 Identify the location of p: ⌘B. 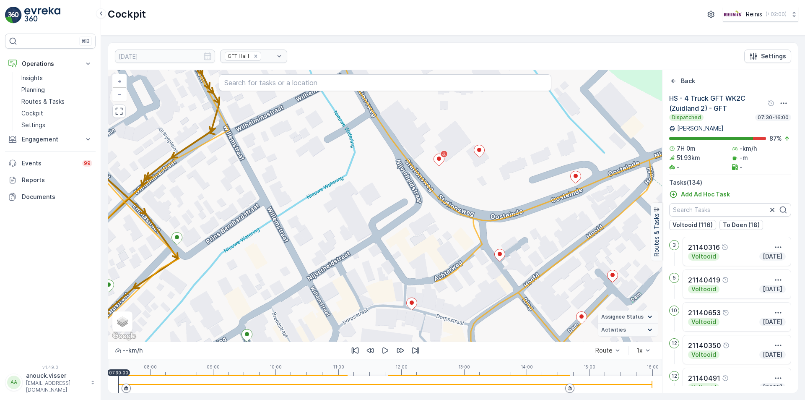
(86, 41).